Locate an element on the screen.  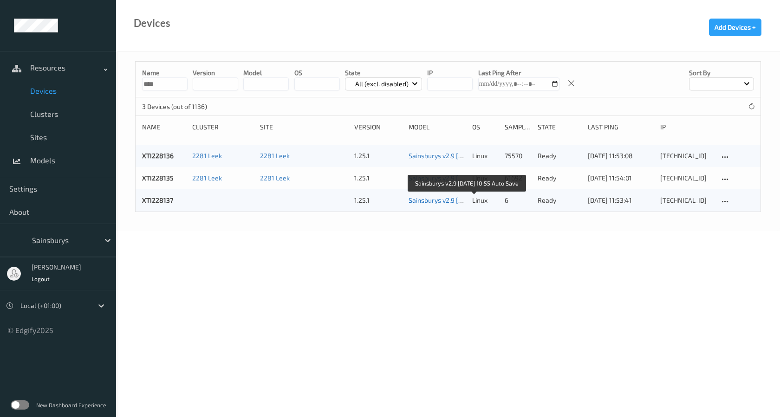
button: Add Devices + is located at coordinates (735, 27).